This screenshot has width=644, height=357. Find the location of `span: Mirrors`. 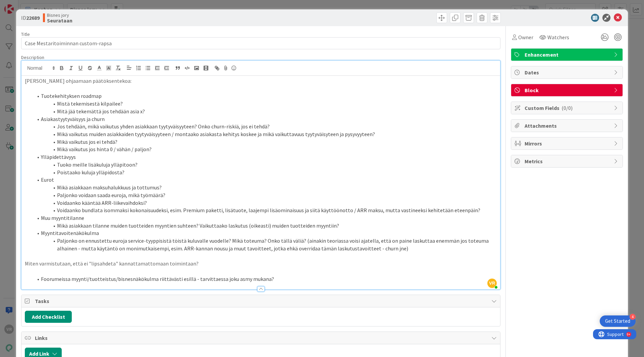

span: Mirrors is located at coordinates (567, 144).